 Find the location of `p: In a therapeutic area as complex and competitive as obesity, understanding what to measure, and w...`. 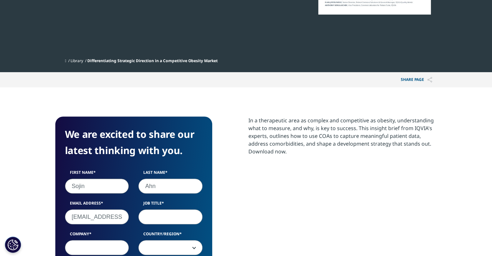

p: In a therapeutic area as complex and competitive as obesity, understanding what to measure, and w... is located at coordinates (342, 138).